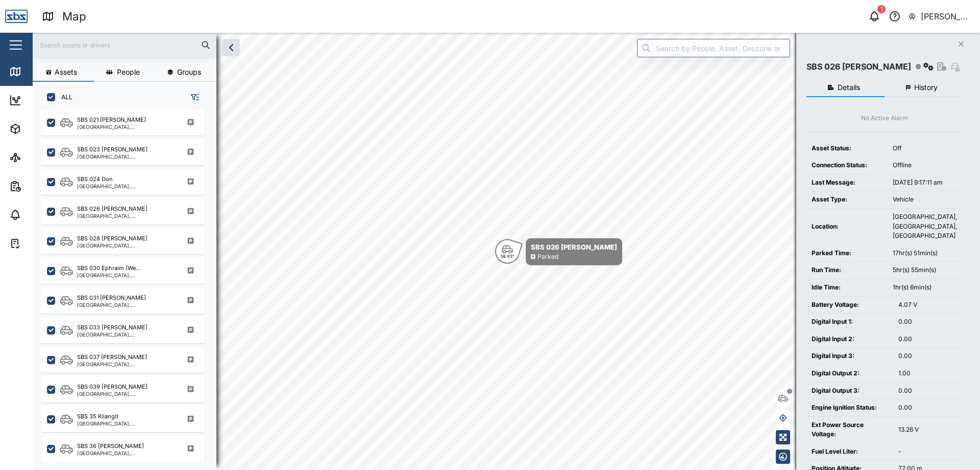 The image size is (980, 470). What do you see at coordinates (850, 305) in the screenshot?
I see `div: Battery Voltage:` at bounding box center [850, 305].